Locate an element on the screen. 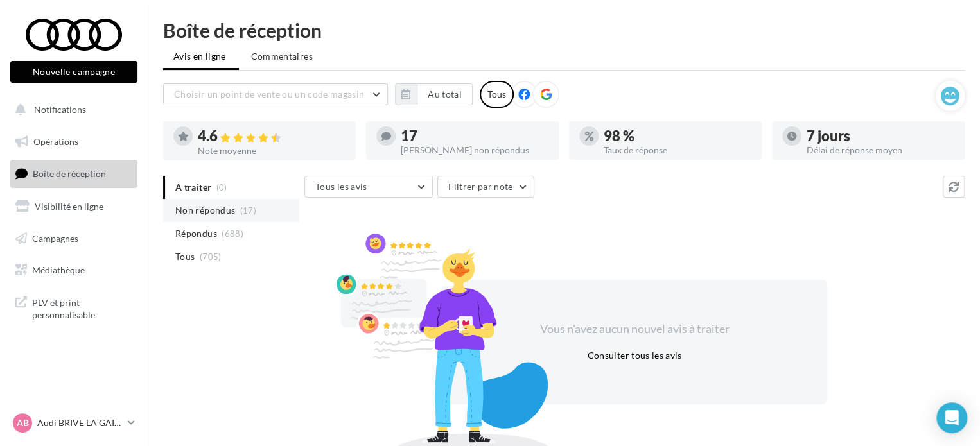 This screenshot has height=446, width=980. button: Choisir un point de vente ou un code magasin is located at coordinates (276, 94).